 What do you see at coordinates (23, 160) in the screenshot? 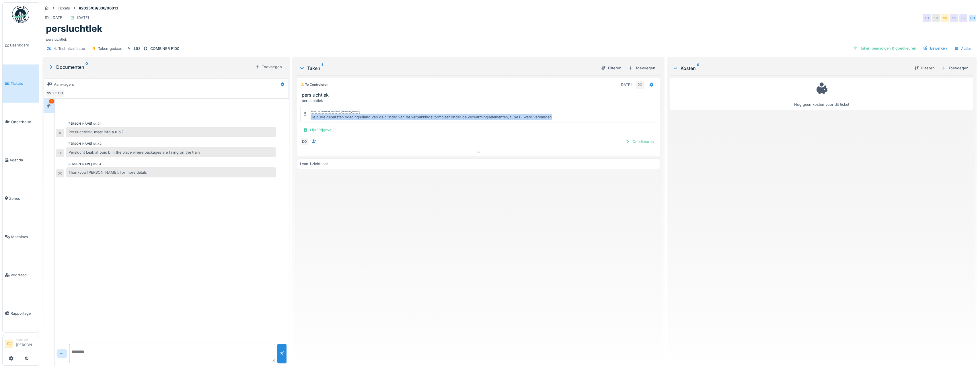
I see `span: Agenda` at bounding box center [23, 160].